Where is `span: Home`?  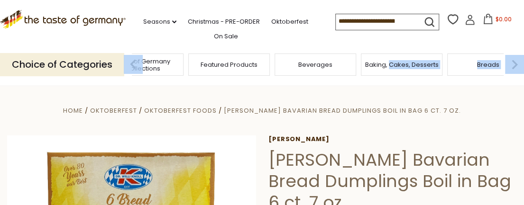
span: Home is located at coordinates (73, 110).